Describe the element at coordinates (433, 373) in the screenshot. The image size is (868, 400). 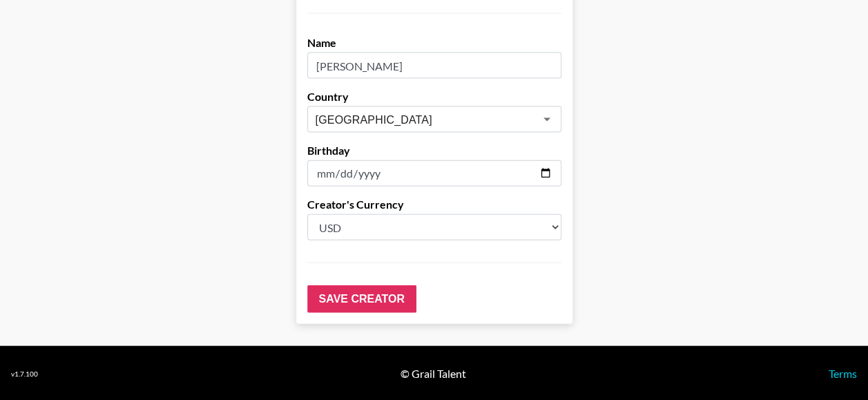
I see `div: © Grail Talent` at that location.